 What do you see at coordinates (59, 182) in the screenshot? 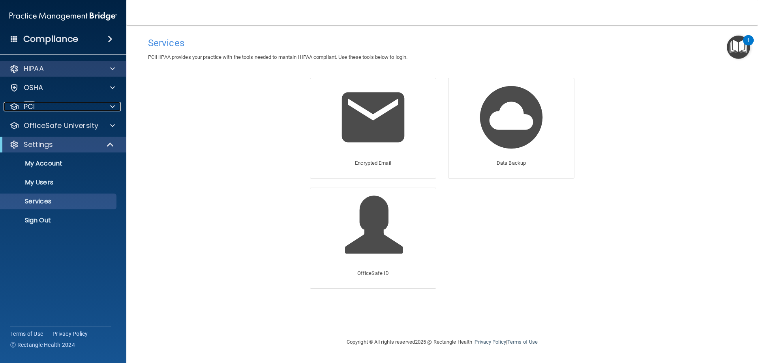
I see `p: My Users` at bounding box center [59, 182].